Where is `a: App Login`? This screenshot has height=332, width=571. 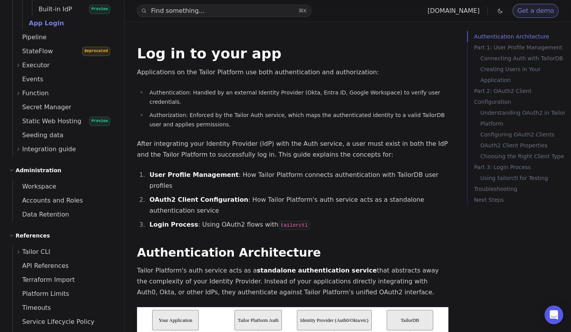
a: App Login is located at coordinates (68, 23).